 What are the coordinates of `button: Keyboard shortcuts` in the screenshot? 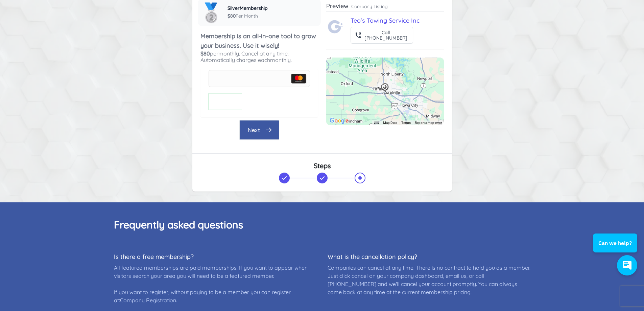 It's located at (376, 122).